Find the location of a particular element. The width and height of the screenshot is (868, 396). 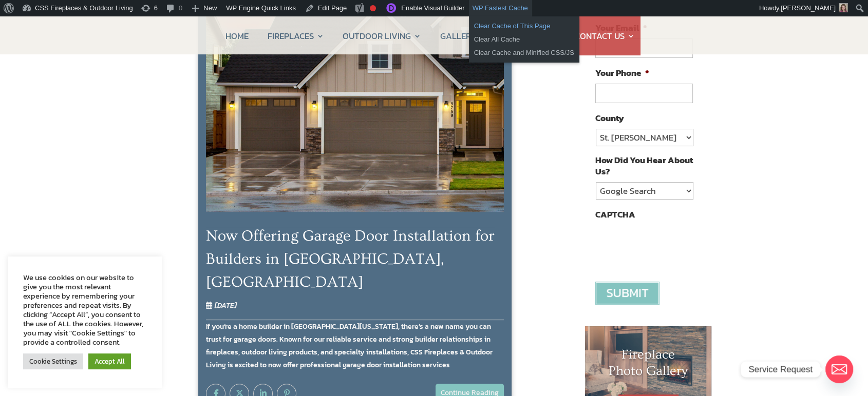

div: We use cookies on our website to give you the most relevant experience by remembering your prefer... is located at coordinates (85, 310).